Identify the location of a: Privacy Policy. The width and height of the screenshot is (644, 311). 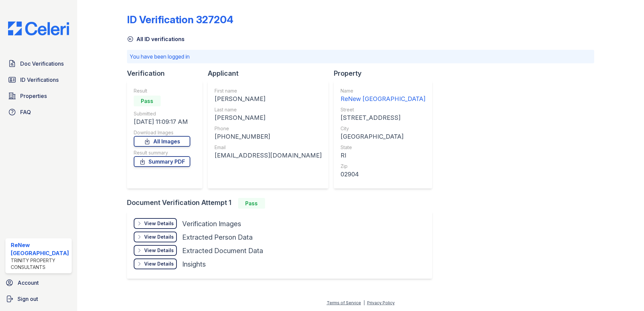
(381, 303).